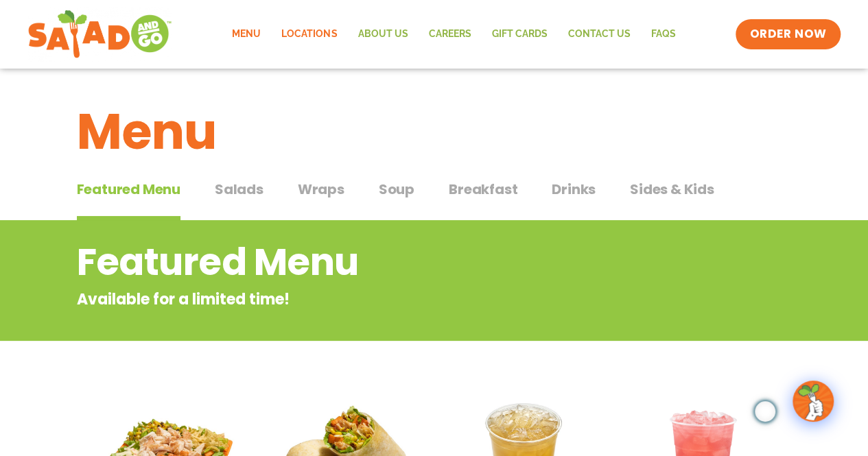  I want to click on nav: Menu, so click(454, 34).